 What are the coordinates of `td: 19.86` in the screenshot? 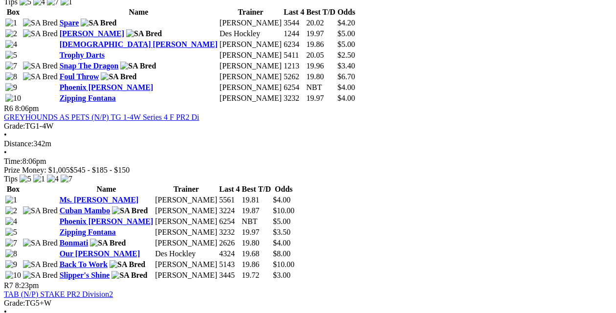 It's located at (321, 44).